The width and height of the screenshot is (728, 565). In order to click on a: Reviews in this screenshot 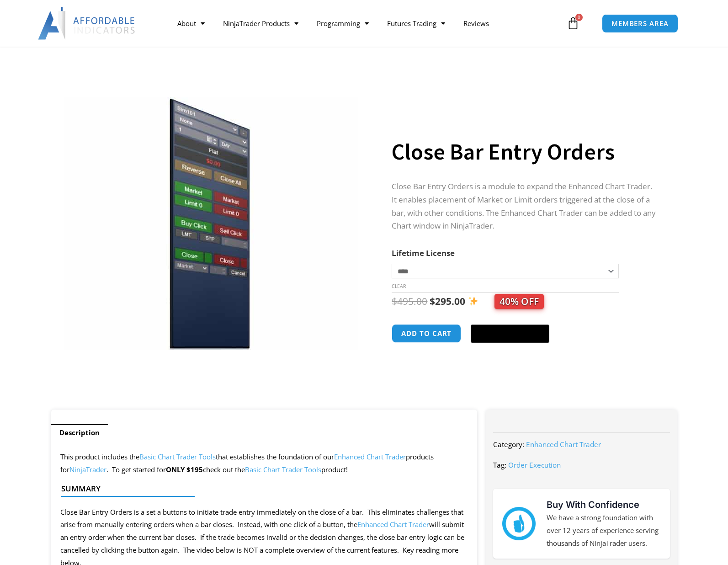, I will do `click(476, 23)`.